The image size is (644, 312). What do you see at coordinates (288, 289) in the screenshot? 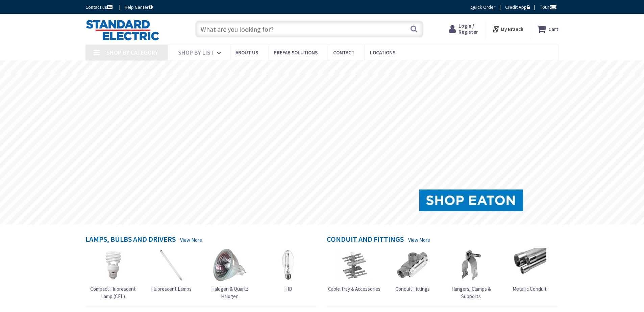
I see `span: HID` at bounding box center [288, 289].